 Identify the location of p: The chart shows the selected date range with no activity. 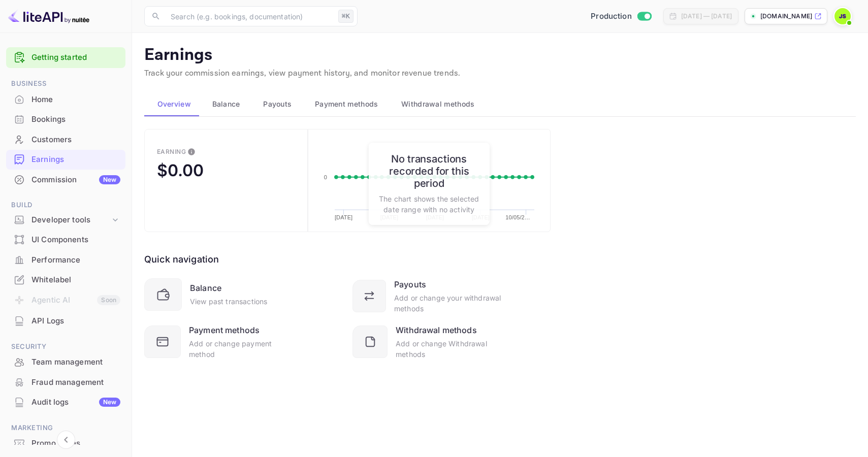
(429, 204).